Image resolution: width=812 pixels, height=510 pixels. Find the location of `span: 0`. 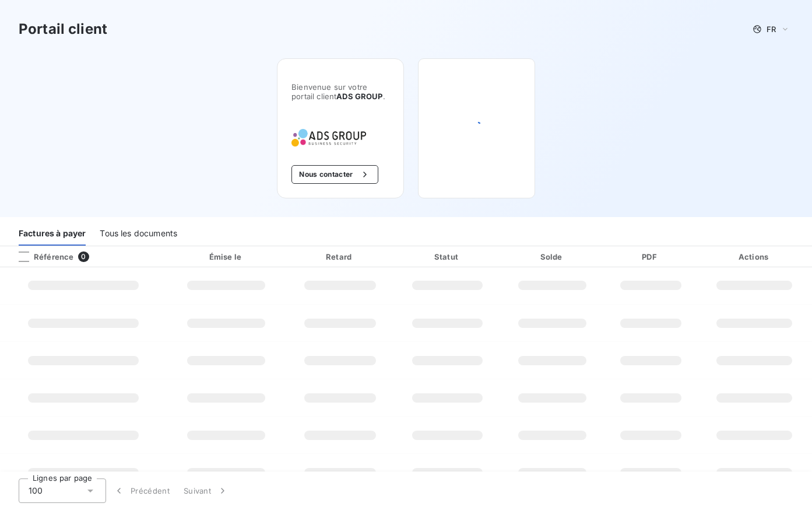

span: 0 is located at coordinates (83, 256).